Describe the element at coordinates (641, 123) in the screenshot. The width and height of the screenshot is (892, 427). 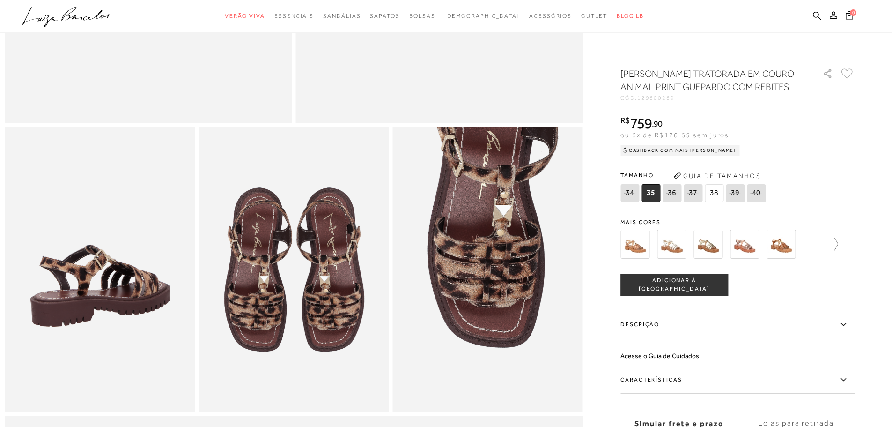
I see `span: 759` at that location.